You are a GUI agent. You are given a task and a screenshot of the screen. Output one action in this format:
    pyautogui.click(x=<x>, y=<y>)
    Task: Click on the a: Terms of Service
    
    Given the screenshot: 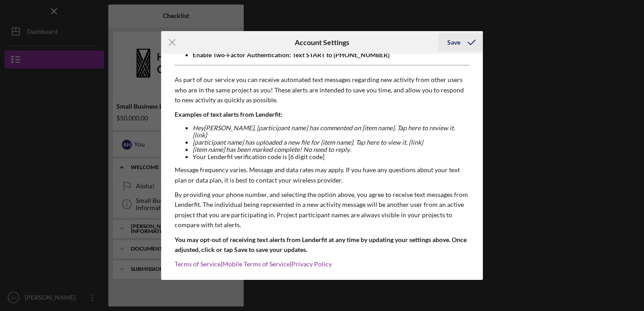 What is the action you would take?
    pyautogui.click(x=198, y=264)
    